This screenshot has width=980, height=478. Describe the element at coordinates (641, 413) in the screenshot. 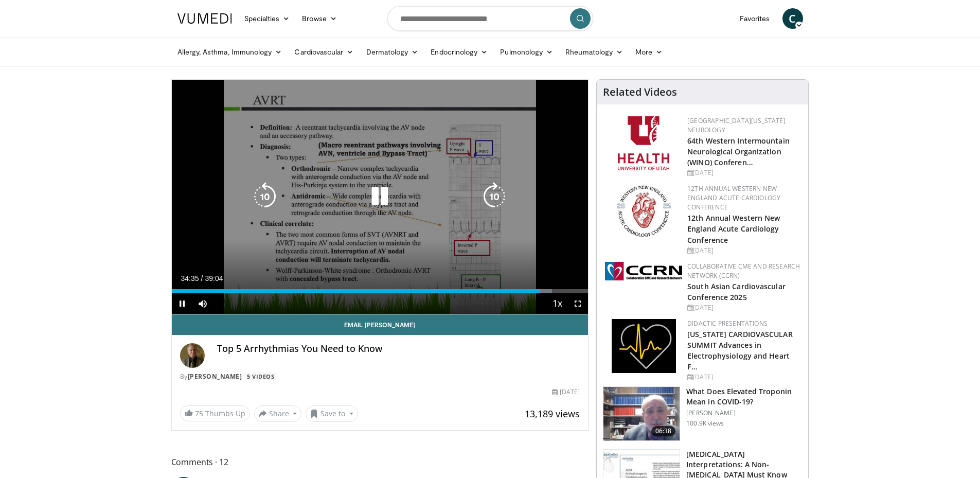

I see `img: 98daf78a-1d22-4ebe-927e-10afe95ffd94.150x105_q85_crop-smart_upscale.jpg` at that location.